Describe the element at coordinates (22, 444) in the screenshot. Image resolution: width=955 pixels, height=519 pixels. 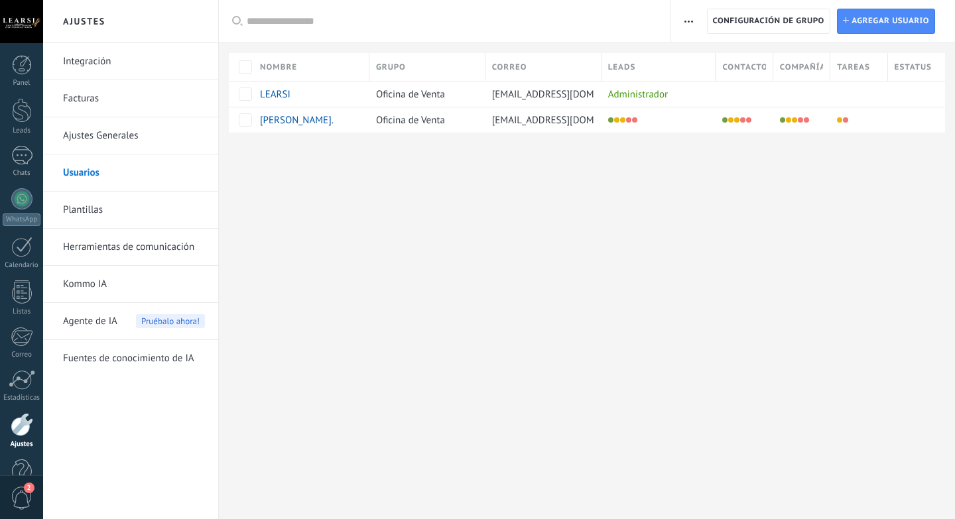
I see `div: Ajustes` at that location.